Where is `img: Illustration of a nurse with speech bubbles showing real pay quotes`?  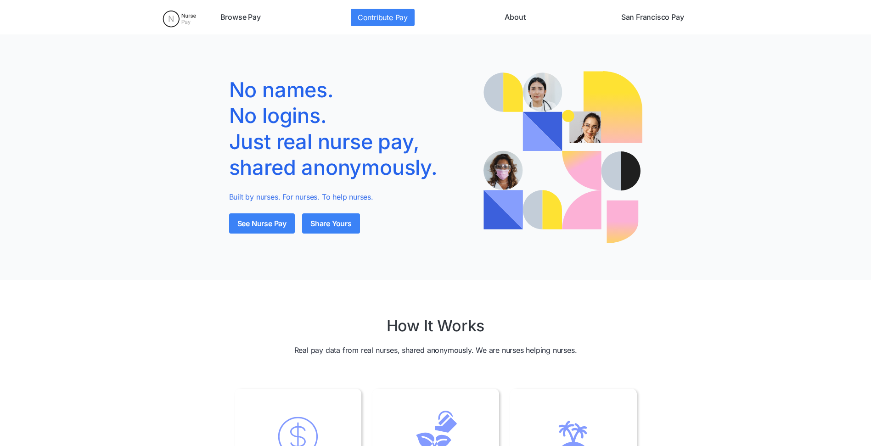 img: Illustration of a nurse with speech bubbles showing real pay quotes is located at coordinates (563, 157).